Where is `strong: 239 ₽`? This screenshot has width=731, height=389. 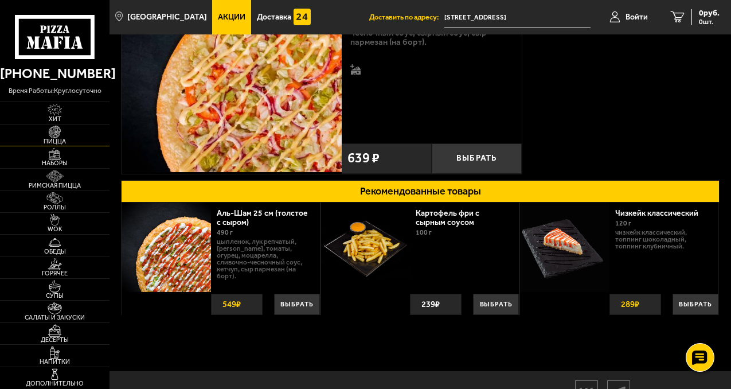 strong: 239 ₽ is located at coordinates (431, 304).